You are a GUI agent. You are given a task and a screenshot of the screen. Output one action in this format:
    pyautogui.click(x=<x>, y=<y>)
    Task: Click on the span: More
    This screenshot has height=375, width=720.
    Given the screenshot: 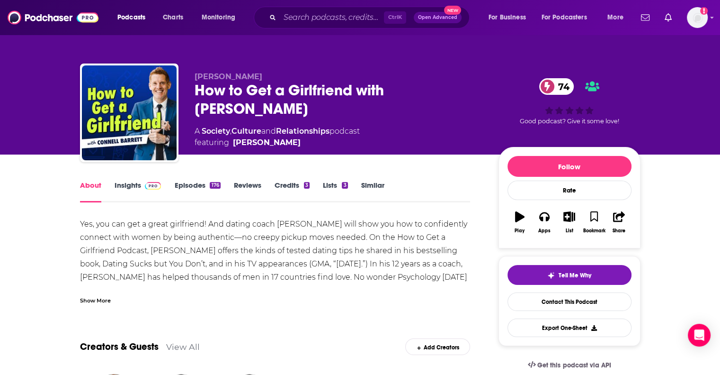 What is the action you would take?
    pyautogui.click(x=616, y=18)
    